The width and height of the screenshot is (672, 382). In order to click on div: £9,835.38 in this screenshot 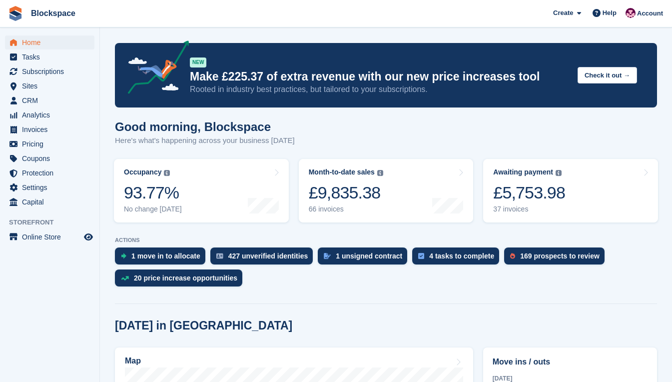, I will do `click(346, 192)`.